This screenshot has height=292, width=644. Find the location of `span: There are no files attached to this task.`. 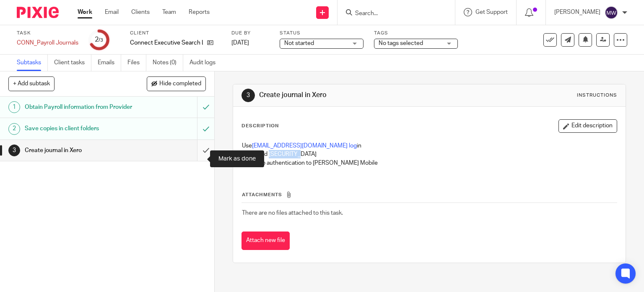

span: There are no files attached to this task. is located at coordinates (292, 213).